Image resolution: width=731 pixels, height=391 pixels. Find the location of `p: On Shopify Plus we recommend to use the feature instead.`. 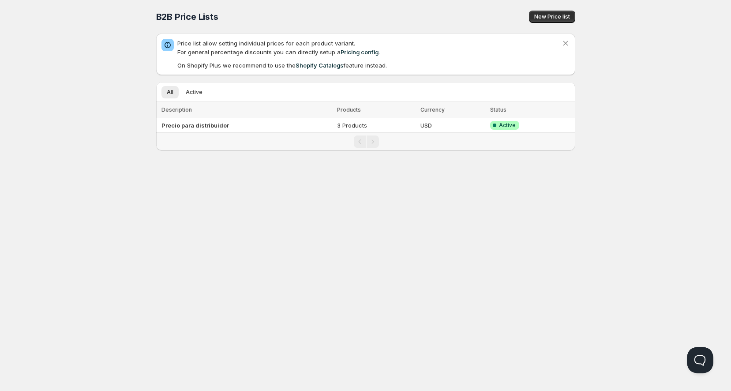

p: On Shopify Plus we recommend to use the feature instead. is located at coordinates (369, 65).